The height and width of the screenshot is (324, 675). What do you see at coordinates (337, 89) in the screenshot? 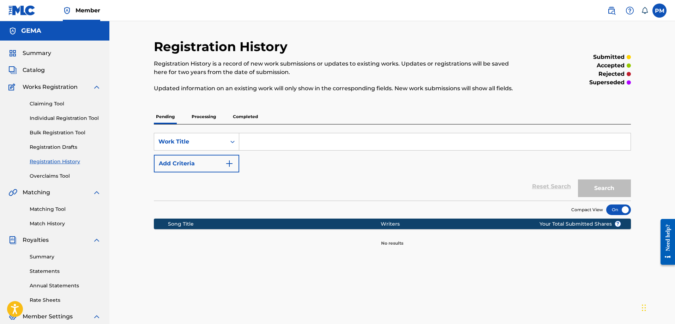
I see `p: Updated information on an existing work will only show in the corresponding fields. New work subm...` at bounding box center [337, 89].